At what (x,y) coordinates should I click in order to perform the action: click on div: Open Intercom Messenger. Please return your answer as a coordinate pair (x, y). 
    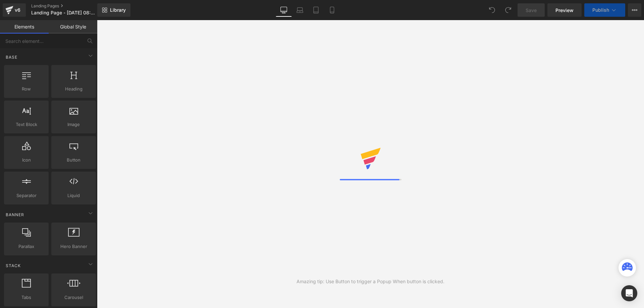
    Looking at the image, I should click on (629, 293).